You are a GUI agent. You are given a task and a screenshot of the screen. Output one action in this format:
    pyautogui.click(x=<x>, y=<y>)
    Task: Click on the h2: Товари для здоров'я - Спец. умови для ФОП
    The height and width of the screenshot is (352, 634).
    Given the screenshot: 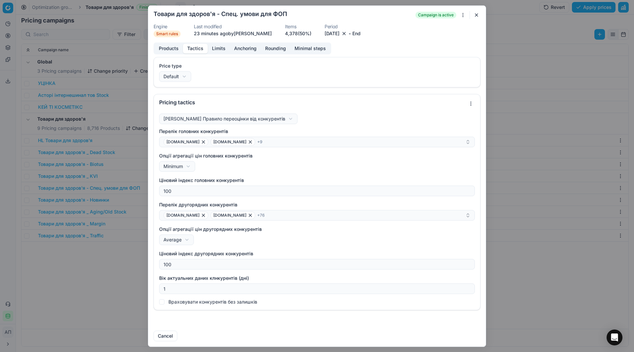 What is the action you would take?
    pyautogui.click(x=220, y=14)
    